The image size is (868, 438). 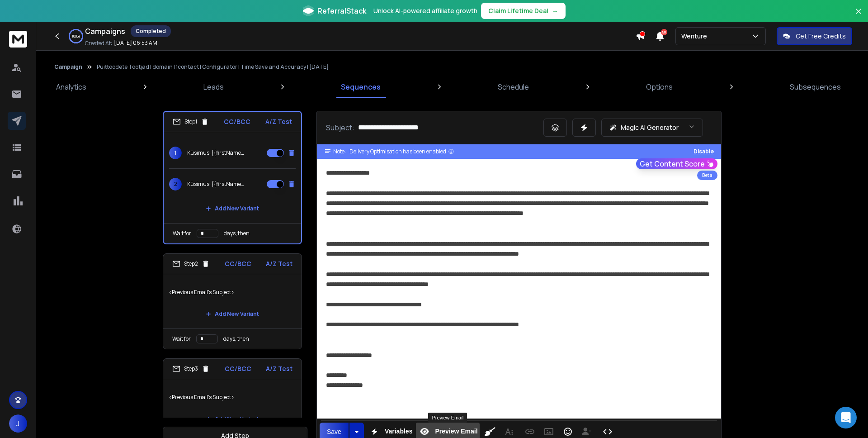 I want to click on div: Preview Email, so click(x=448, y=418).